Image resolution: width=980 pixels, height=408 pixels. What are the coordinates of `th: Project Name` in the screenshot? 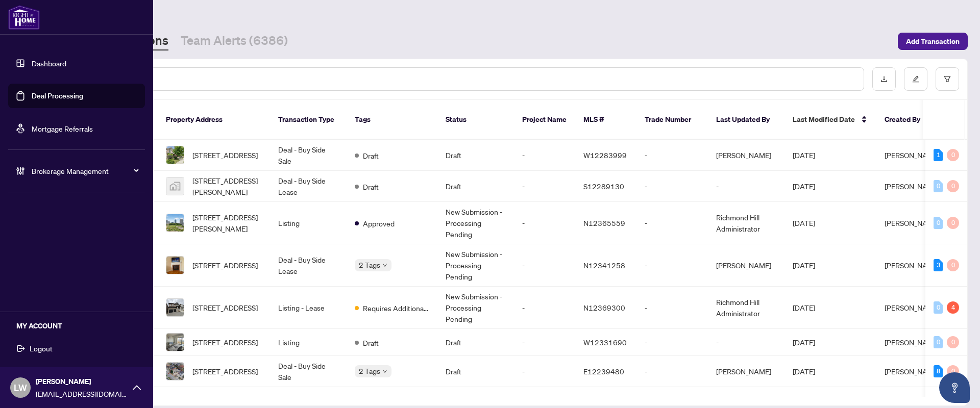 It's located at (545, 120).